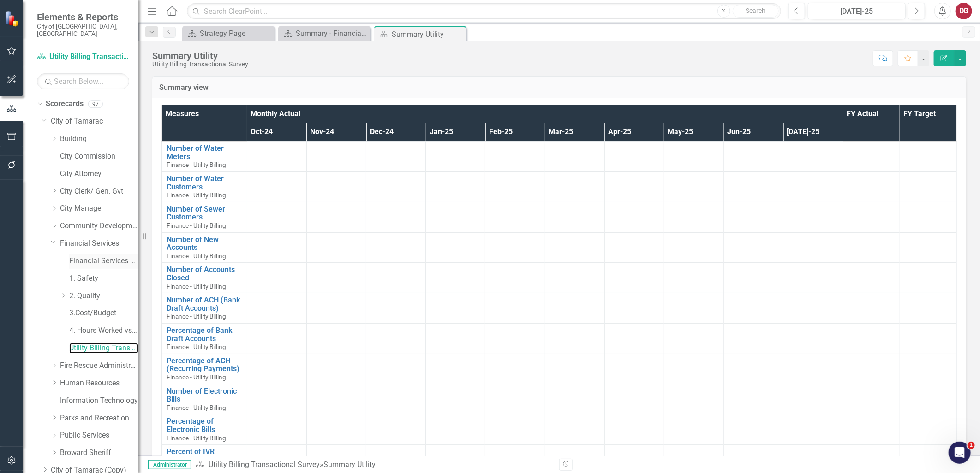 The image size is (980, 473). Describe the element at coordinates (205, 304) in the screenshot. I see `a: Number of ACH (Bank Draft Accounts)` at that location.